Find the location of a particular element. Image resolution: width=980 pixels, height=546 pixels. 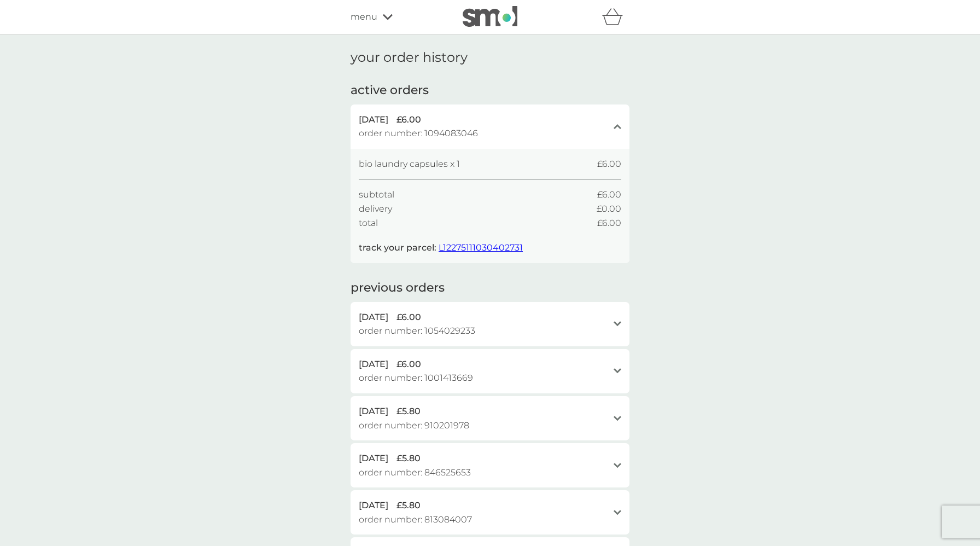

p: track your parcel: is located at coordinates (441, 248).